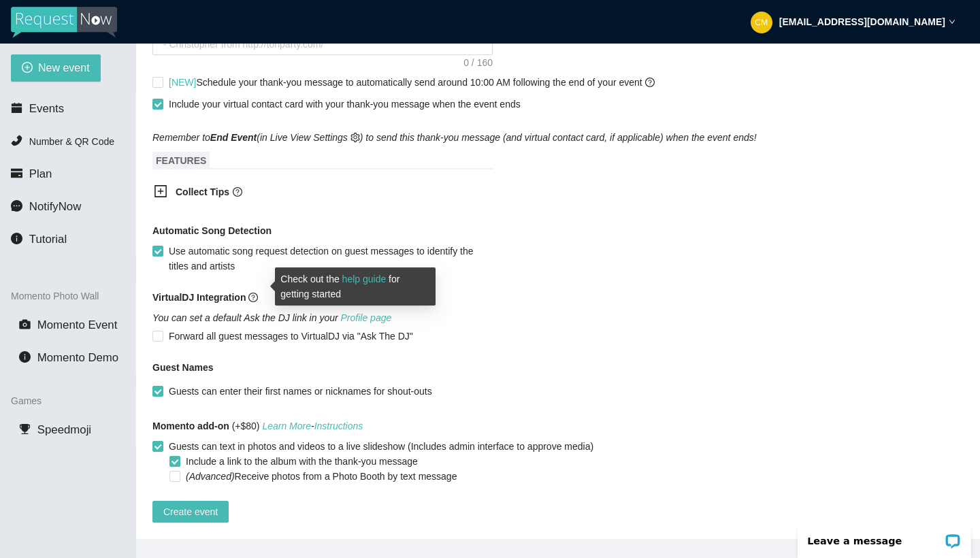  What do you see at coordinates (48, 239) in the screenshot?
I see `span: Tutorial` at bounding box center [48, 239].